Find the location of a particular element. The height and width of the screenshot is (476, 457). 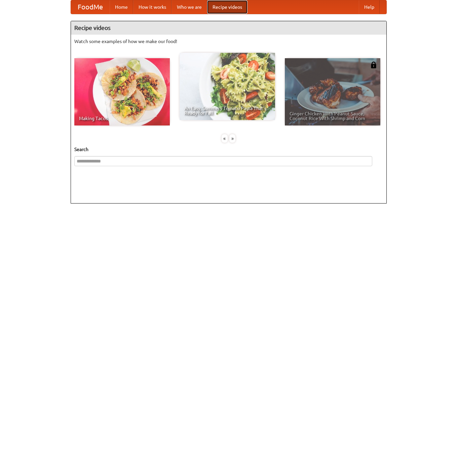

a: An Easy, Summery Tomato Pasta That's Ready for Fall is located at coordinates (228, 86).